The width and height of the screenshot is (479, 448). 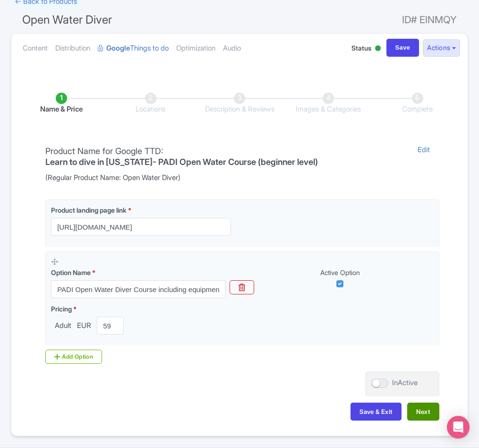 What do you see at coordinates (458, 427) in the screenshot?
I see `div: Open Intercom Messenger` at bounding box center [458, 427].